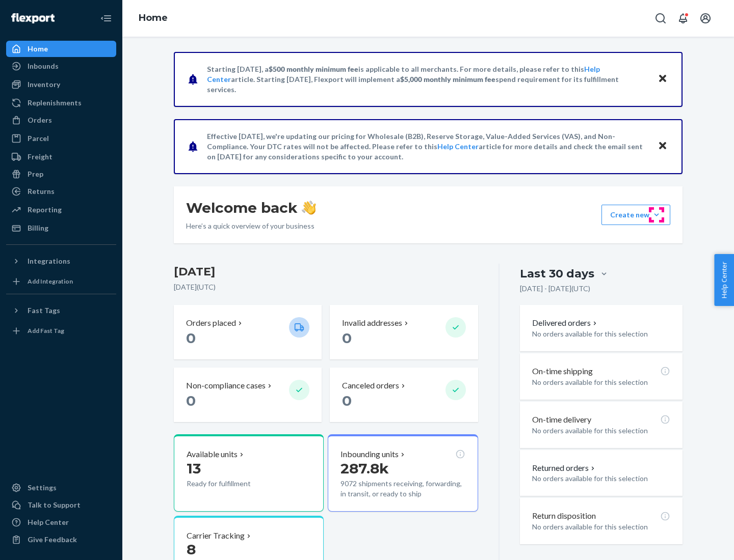 This screenshot has height=560, width=734. I want to click on p: Ready for fulfillment, so click(233, 484).